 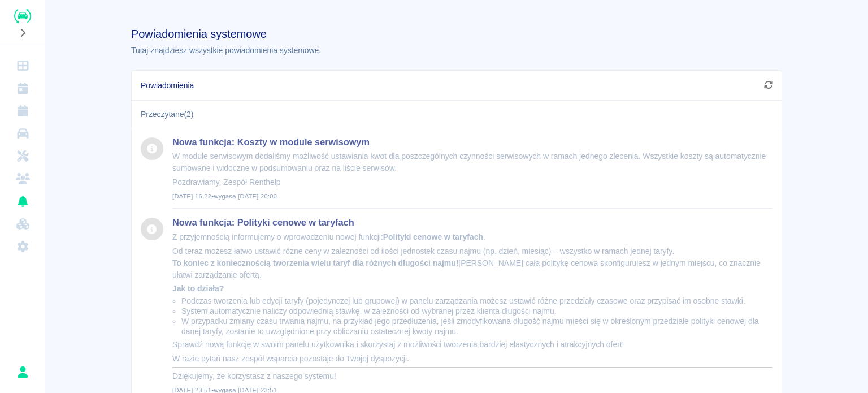 What do you see at coordinates (315, 263) in the screenshot?
I see `strong: To koniec z koniecznością tworzenia wielu taryf dla różnych długości najmu!` at bounding box center [315, 263].